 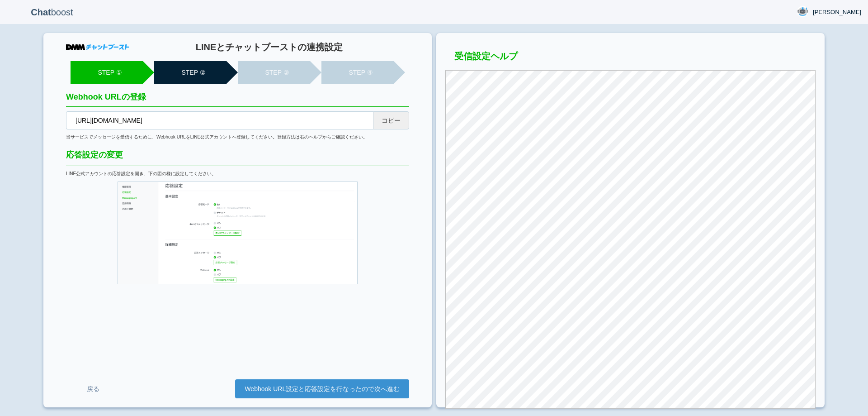 What do you see at coordinates (40, 12) in the screenshot?
I see `b: Chat` at bounding box center [40, 12].